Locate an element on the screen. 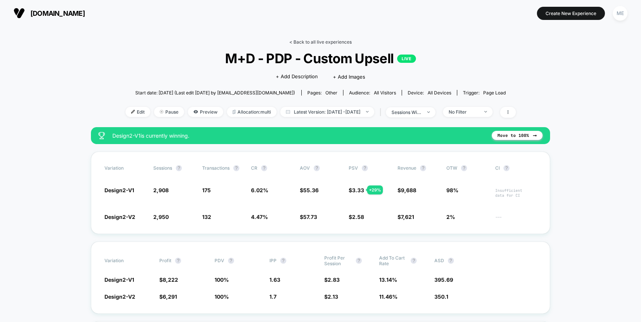  div: No Filter is located at coordinates (464, 112).